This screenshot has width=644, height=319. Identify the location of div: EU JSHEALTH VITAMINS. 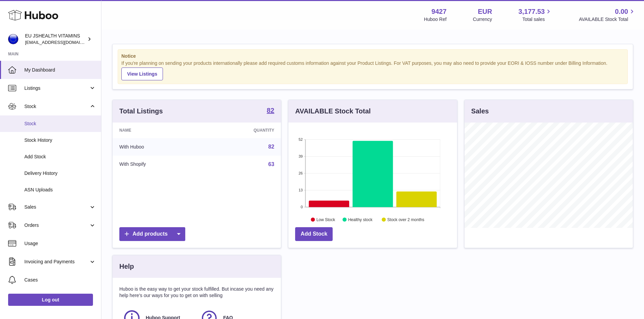
(55, 39).